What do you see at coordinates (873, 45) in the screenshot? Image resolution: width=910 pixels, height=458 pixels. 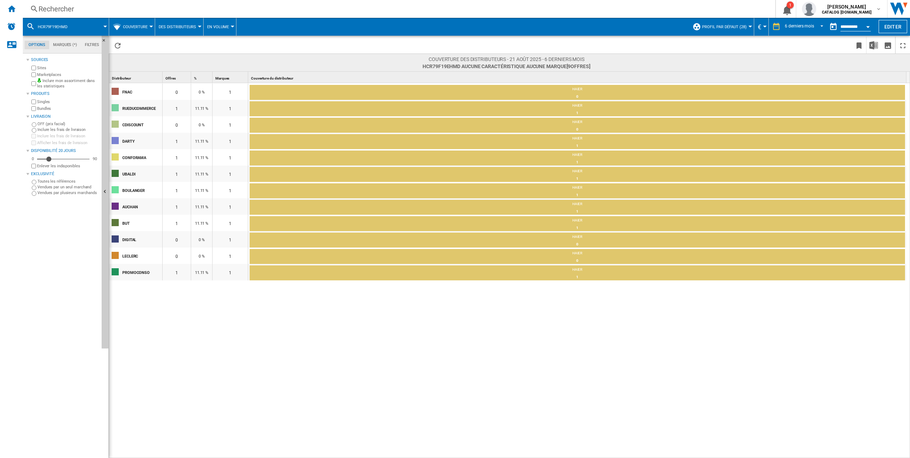 I see `img: excel-24x24.png` at bounding box center [873, 45].